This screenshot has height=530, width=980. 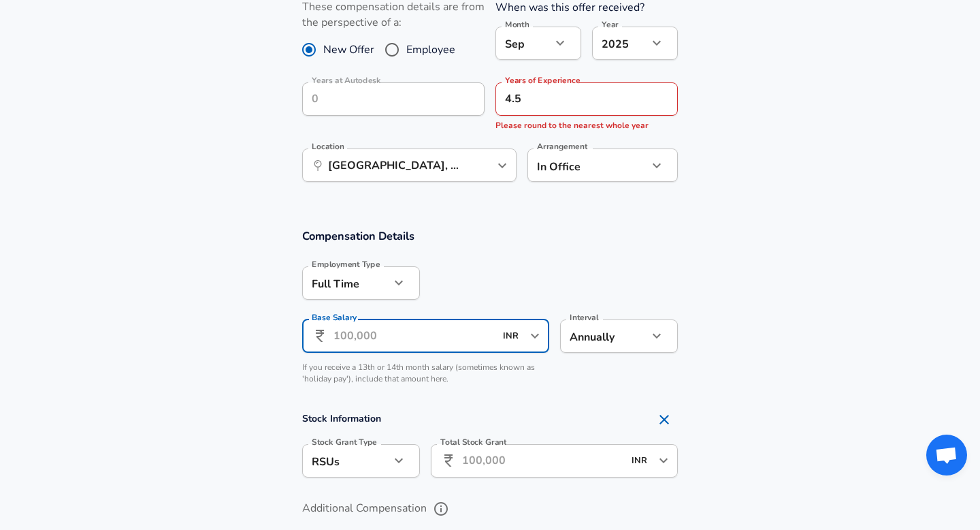 What do you see at coordinates (562, 146) in the screenshot?
I see `label: Arrangement` at bounding box center [562, 146].